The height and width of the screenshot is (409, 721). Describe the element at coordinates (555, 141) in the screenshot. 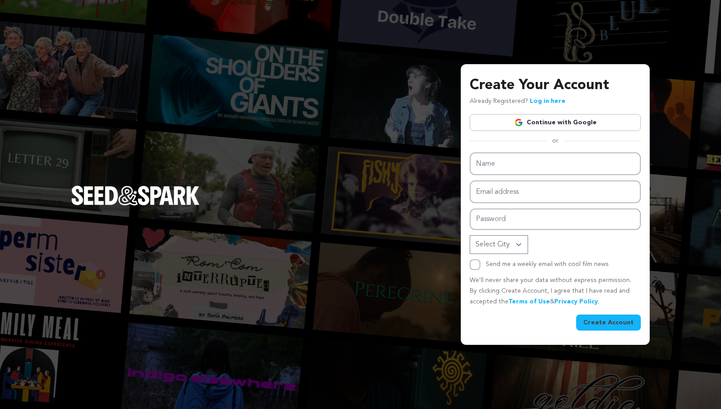

I see `span: or` at that location.